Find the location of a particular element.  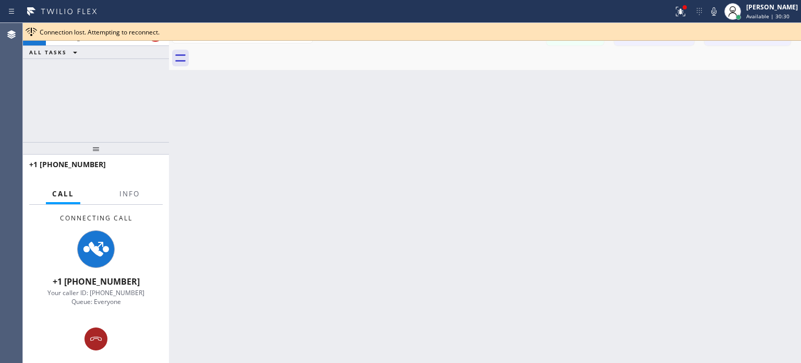

span: Connecting Call is located at coordinates (96, 218).